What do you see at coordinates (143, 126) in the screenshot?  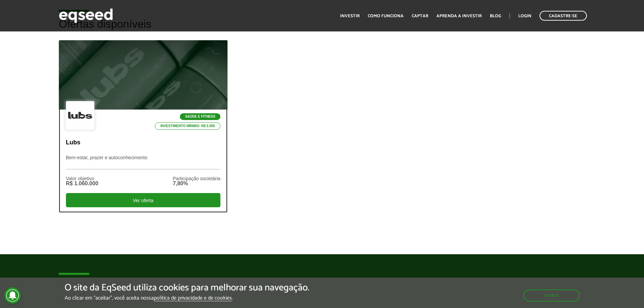 I see `a: Saúde e Fitness Investimento mínimo: R$ 5.000 Lubs Bem-estar, prazer e autoconhecimento Valor obj...` at bounding box center [143, 126].